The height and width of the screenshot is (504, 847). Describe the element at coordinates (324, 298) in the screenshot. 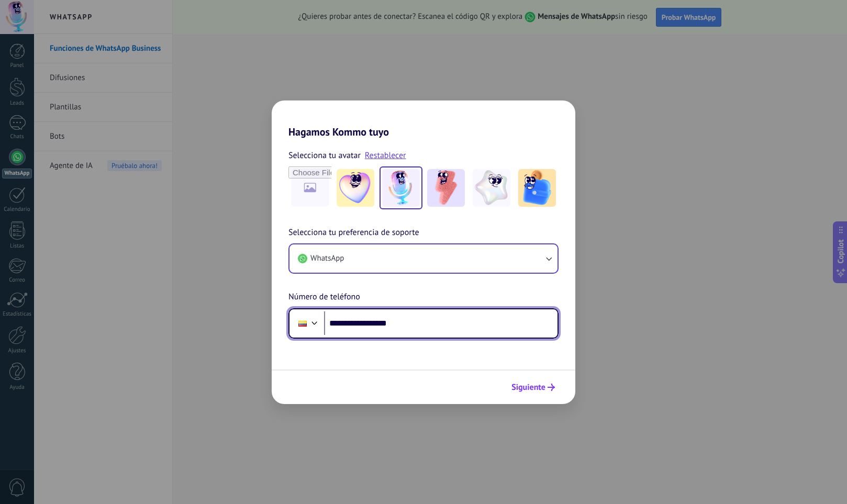

I see `span: Número de teléfono` at that location.